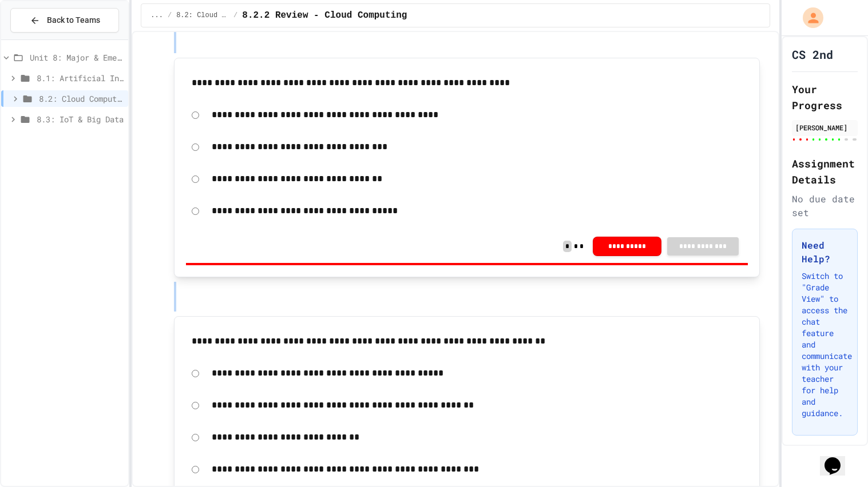  Describe the element at coordinates (813, 55) in the screenshot. I see `h1: CS 2nd` at that location.